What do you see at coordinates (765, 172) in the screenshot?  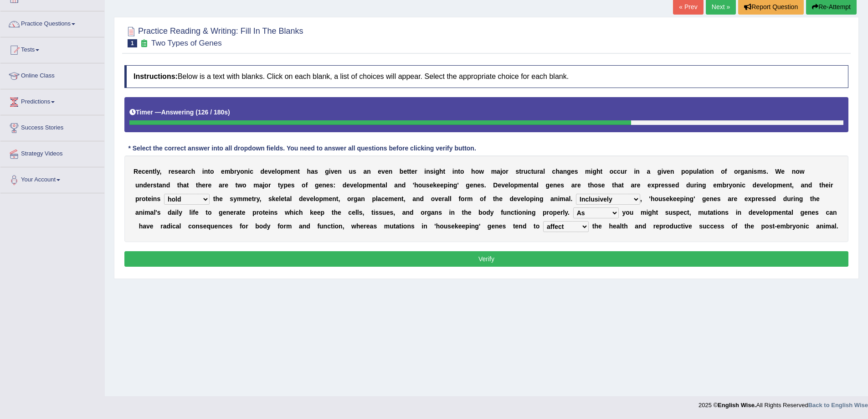 I see `b: s` at bounding box center [765, 172].